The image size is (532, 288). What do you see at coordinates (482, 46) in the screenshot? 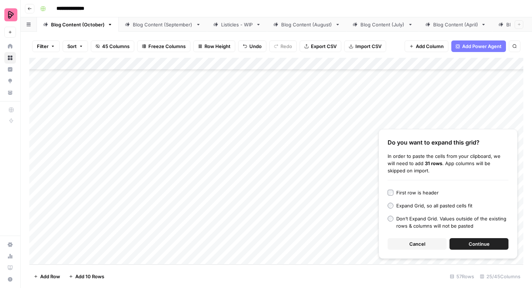
I see `span: Add Power Agent` at bounding box center [482, 46].